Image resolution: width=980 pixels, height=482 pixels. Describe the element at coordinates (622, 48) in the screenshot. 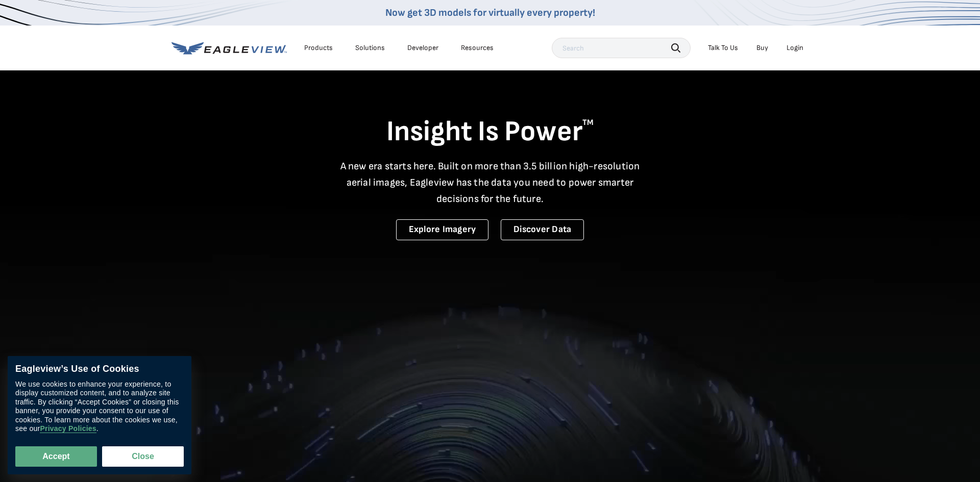

I see `input: Search` at that location.